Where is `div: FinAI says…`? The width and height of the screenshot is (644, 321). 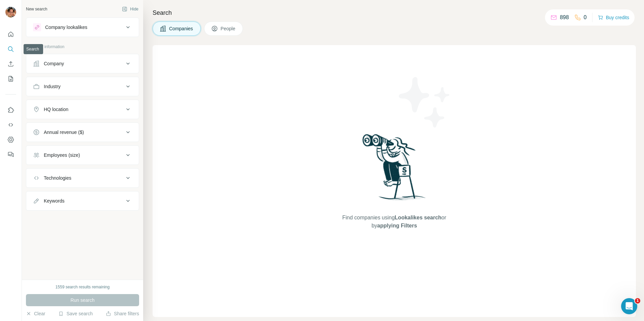
div: FinAI says… is located at coordinates (67, 60).